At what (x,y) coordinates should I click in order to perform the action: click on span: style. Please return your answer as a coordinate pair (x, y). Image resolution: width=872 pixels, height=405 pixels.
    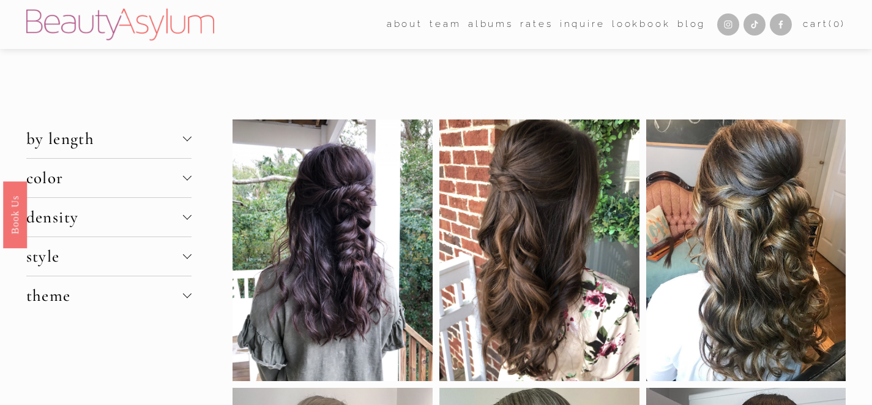
    Looking at the image, I should click on (105, 256).